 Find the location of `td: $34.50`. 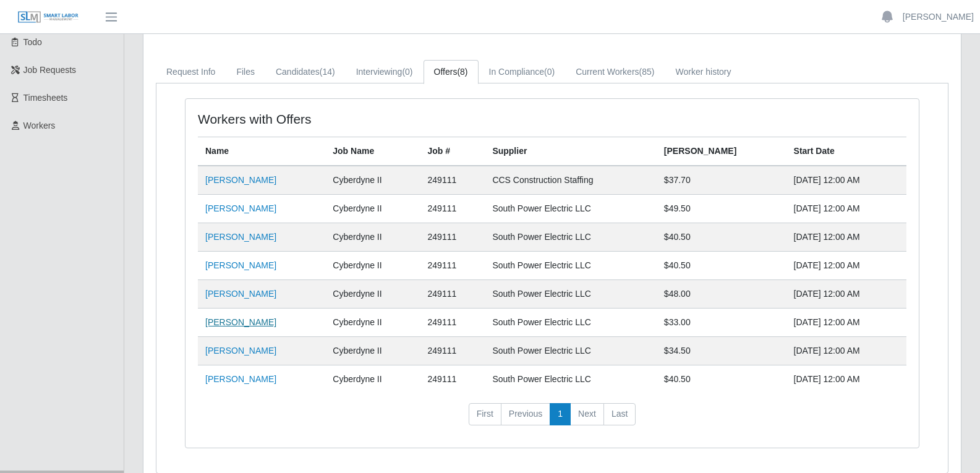

td: $34.50 is located at coordinates (722, 351).